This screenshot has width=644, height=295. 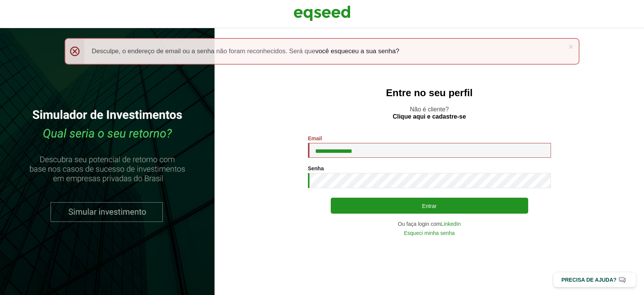 What do you see at coordinates (429, 117) in the screenshot?
I see `a: Clique aqui e cadastre-se` at bounding box center [429, 117].